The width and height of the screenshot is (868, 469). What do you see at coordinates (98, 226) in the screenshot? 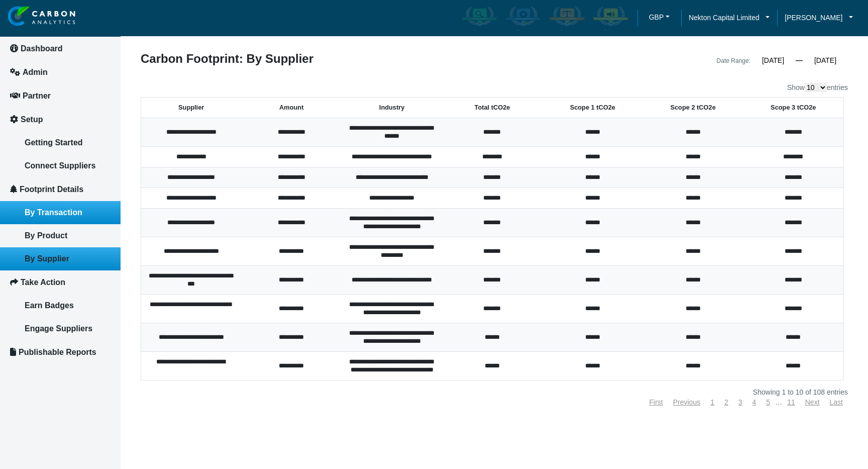
I see `textarea: Type your message and click 'Submit'` at bounding box center [98, 226].